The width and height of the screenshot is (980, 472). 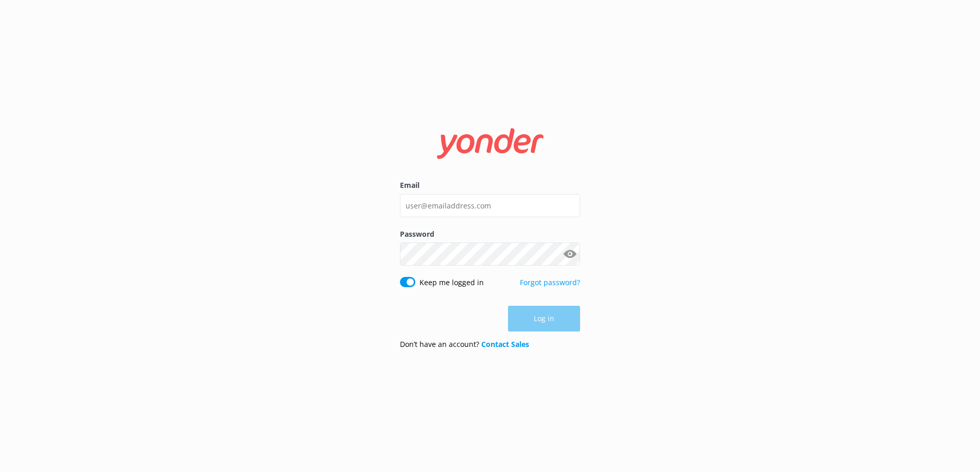 I want to click on input: user@emailaddress.com, so click(x=490, y=205).